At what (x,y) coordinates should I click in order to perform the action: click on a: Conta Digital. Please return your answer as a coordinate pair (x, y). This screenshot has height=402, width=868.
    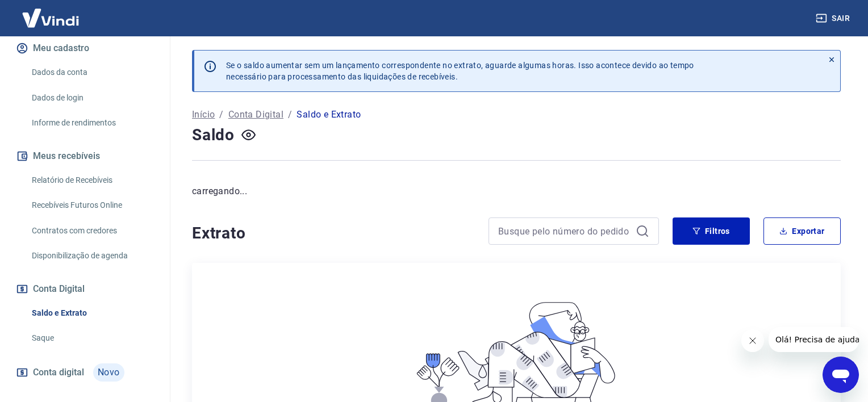
    Looking at the image, I should click on (256, 115).